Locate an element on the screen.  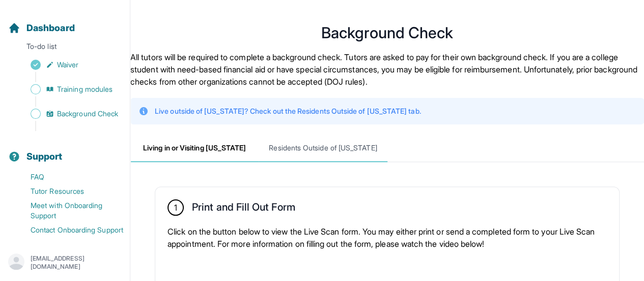
h2: Print and Fill Out Form is located at coordinates (244, 209).